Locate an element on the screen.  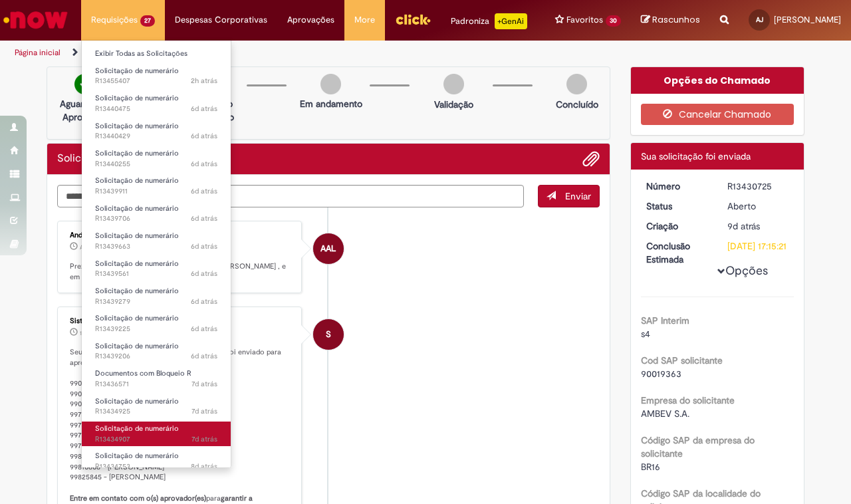
span: 2h atrás is located at coordinates (204, 80).